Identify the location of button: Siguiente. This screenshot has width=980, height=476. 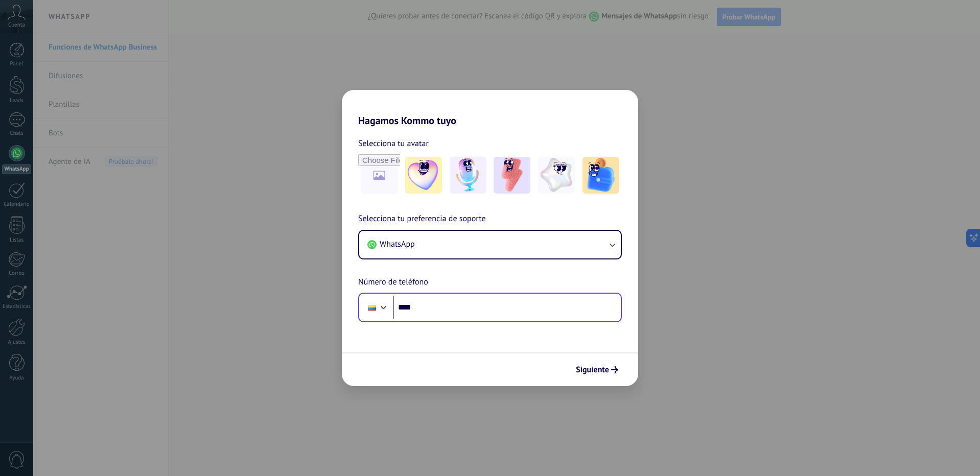
(596, 370).